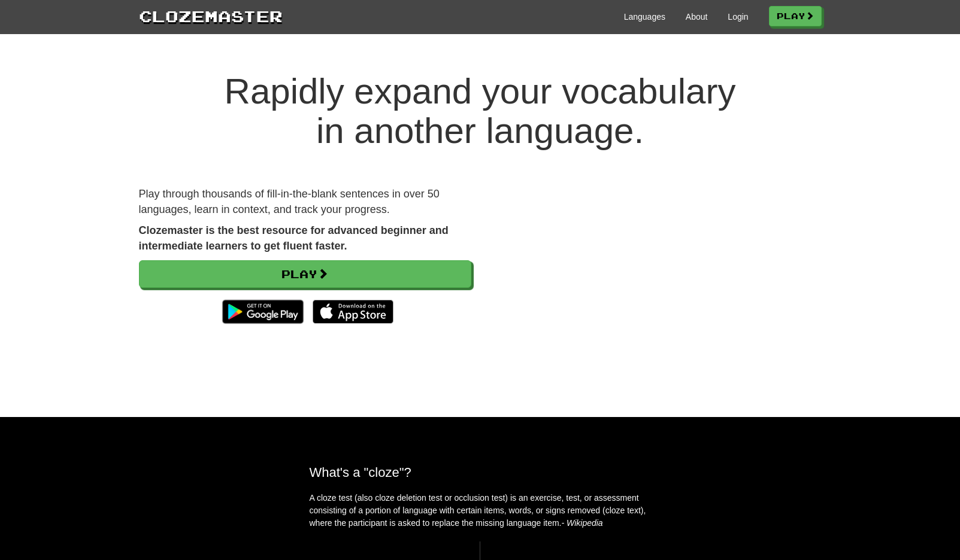 Image resolution: width=960 pixels, height=560 pixels. What do you see at coordinates (738, 17) in the screenshot?
I see `a: Login` at bounding box center [738, 17].